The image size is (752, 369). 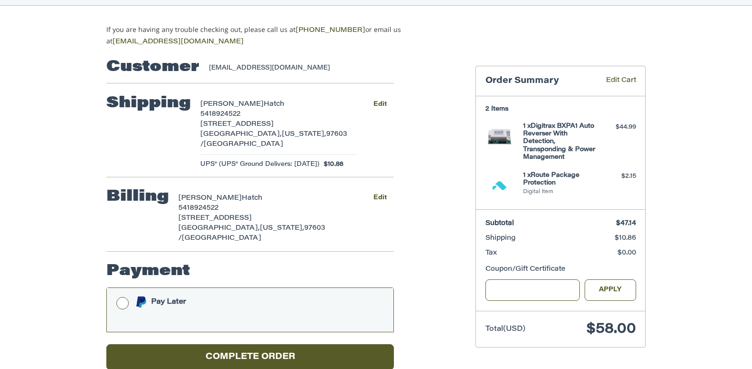 I want to click on h3: Order Summary, so click(x=539, y=81).